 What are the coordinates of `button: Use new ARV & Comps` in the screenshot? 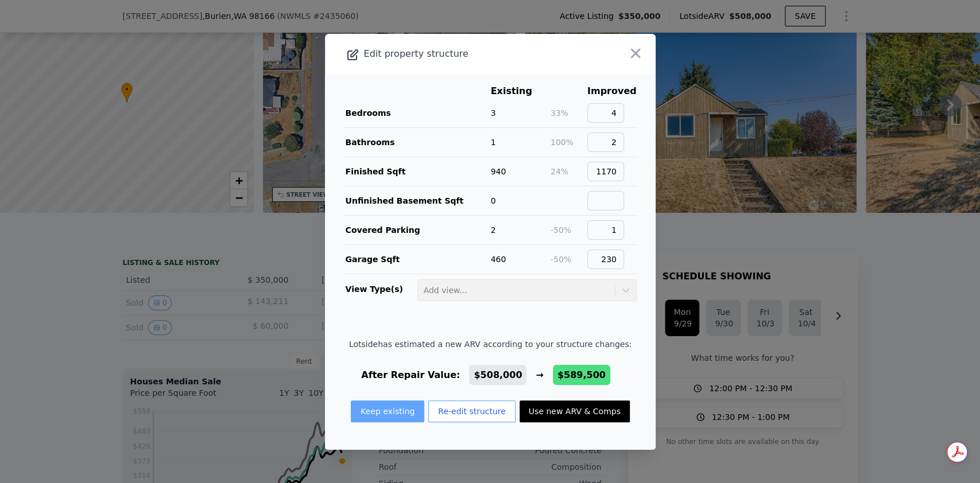 It's located at (575, 411).